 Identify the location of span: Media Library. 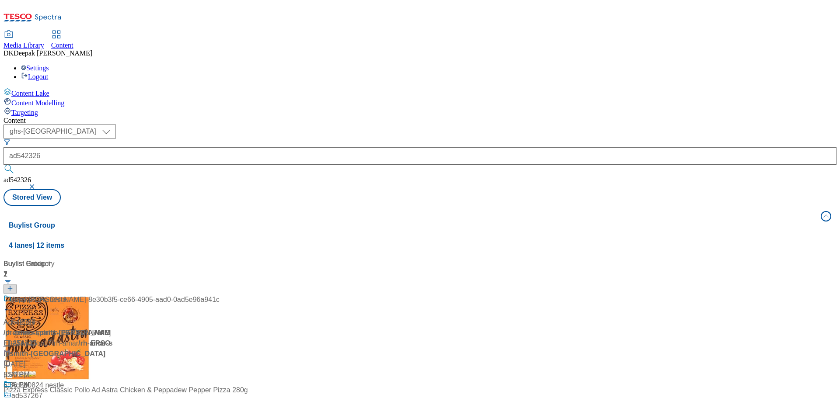
(24, 45).